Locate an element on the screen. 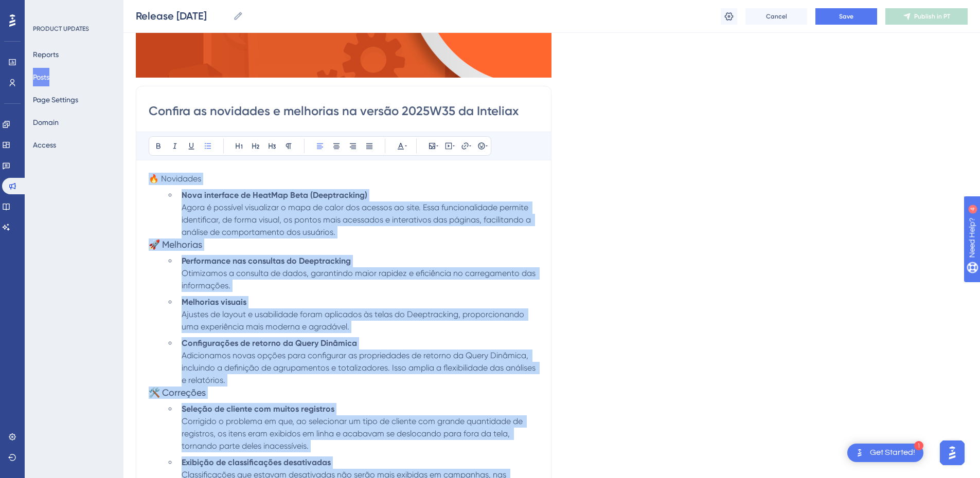  input: Post Title is located at coordinates (344, 111).